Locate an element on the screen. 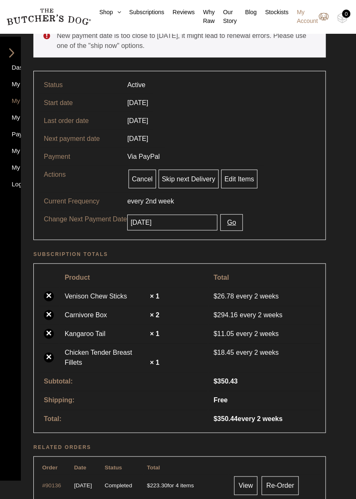 This screenshot has height=499, width=356. h2: Subscription totals is located at coordinates (179, 254).